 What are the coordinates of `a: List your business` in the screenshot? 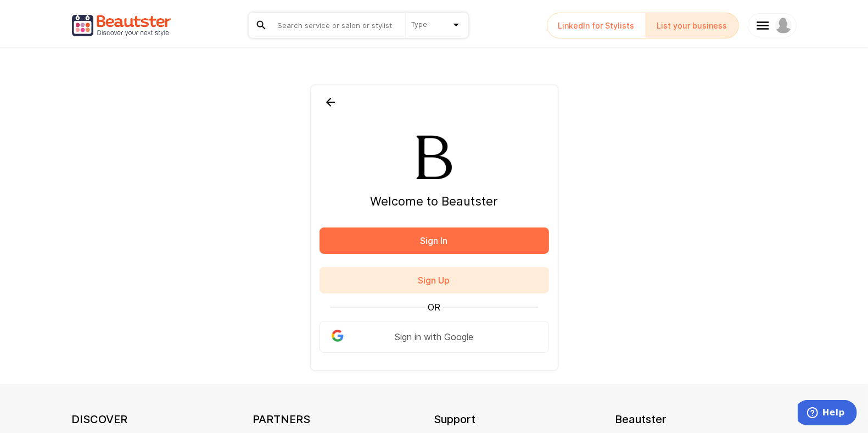 It's located at (692, 25).